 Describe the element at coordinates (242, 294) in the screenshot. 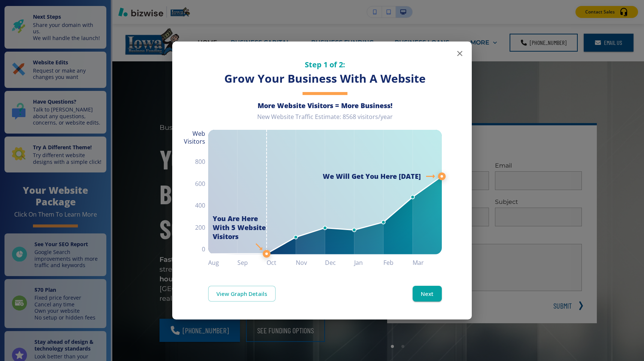

I see `a: View Graph Details` at that location.